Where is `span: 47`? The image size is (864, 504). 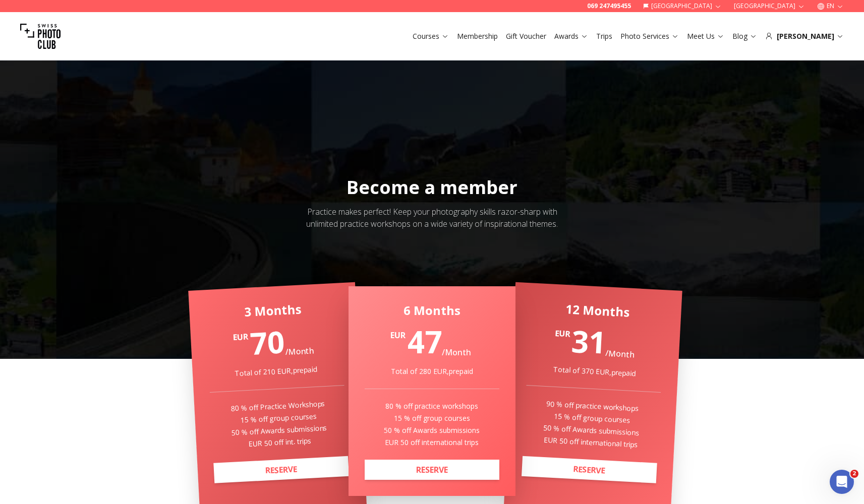
span: 47 is located at coordinates (425, 342).